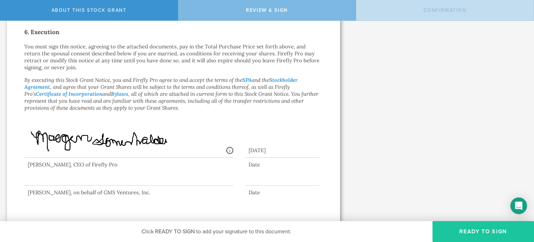 The width and height of the screenshot is (534, 242). Describe the element at coordinates (98, 139) in the screenshot. I see `img: REBERABERABERABERCBDgISCDpg6VIREAEREAEREAEREAER2BsBCQR7G1H1RwREQAREQAREQAREQAQ6CEgg6IClS0VABERABE...` at that location.